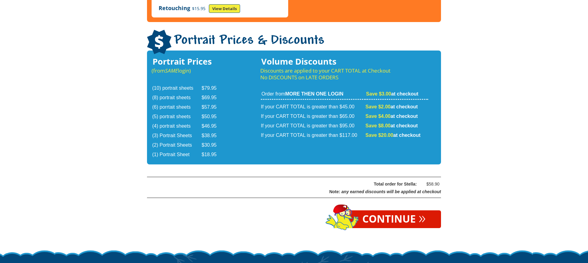 Image resolution: width=588 pixels, height=263 pixels. What do you see at coordinates (213, 126) in the screenshot?
I see `td: $46.95` at bounding box center [213, 126].